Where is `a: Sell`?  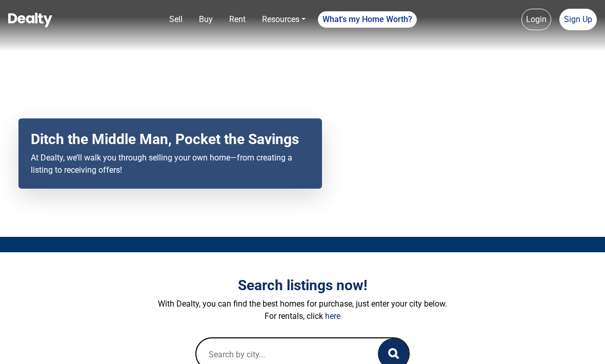
a: Sell is located at coordinates (176, 20).